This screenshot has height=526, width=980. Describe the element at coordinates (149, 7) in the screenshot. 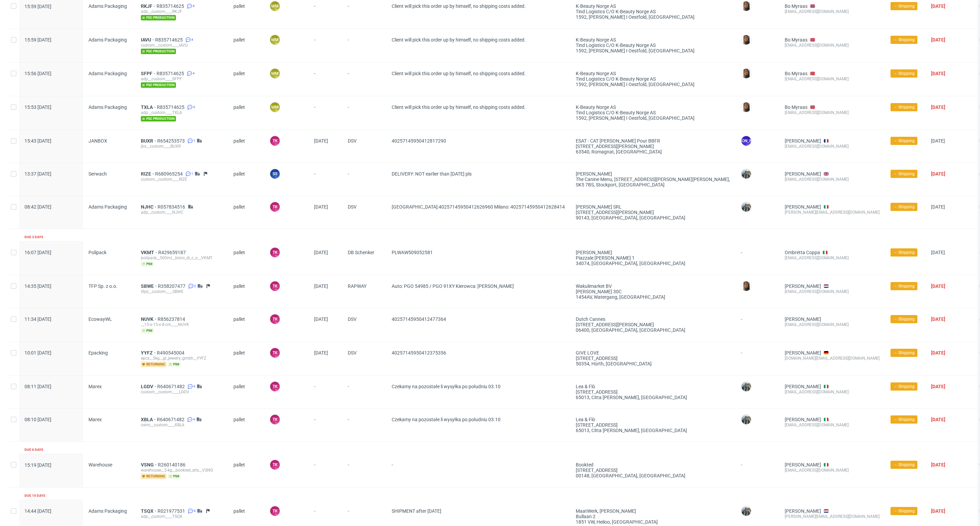

I see `a: RKJF` at that location.